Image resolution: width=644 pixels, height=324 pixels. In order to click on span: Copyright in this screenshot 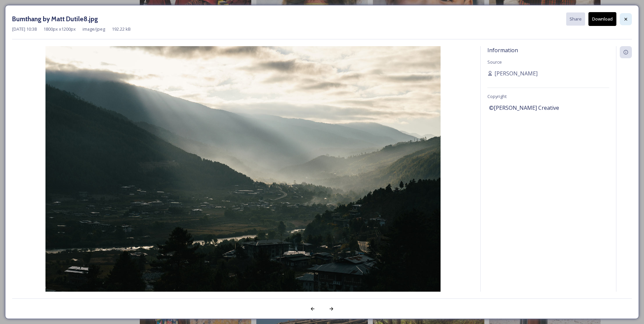, I will do `click(497, 97)`.